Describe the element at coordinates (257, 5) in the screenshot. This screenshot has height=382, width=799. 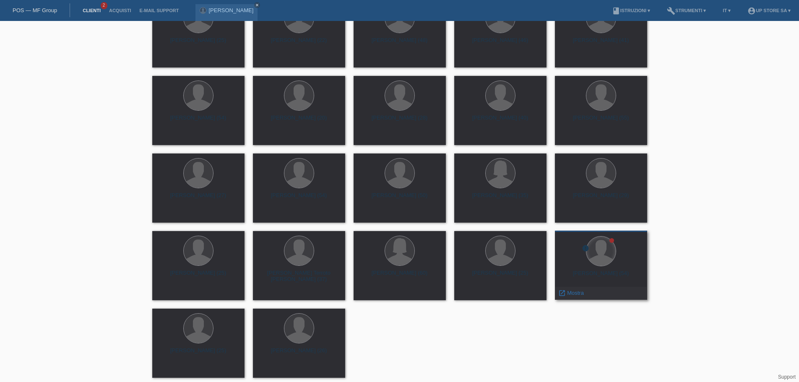
I see `a: close` at that location.